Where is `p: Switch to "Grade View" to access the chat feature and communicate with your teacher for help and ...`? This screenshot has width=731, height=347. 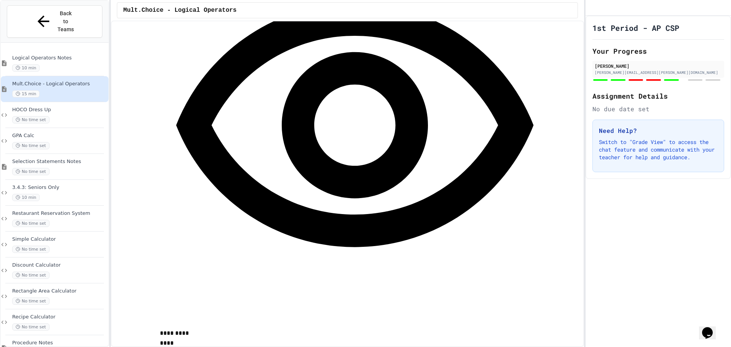 p: Switch to "Grade View" to access the chat feature and communicate with your teacher for help and ... is located at coordinates (658, 150).